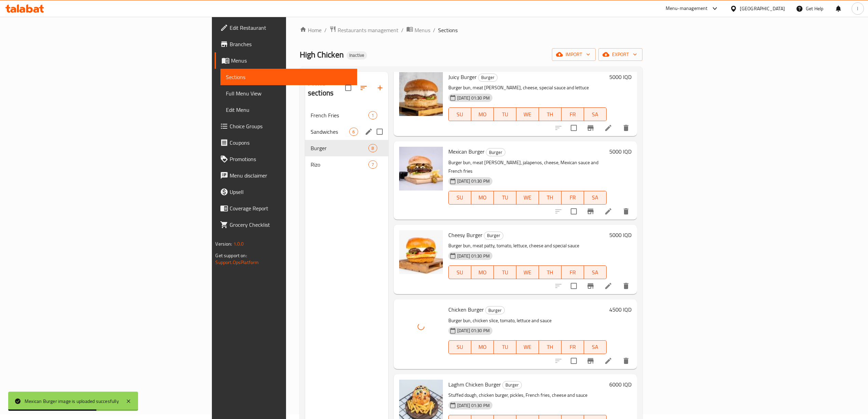 Image resolution: width=868 pixels, height=419 pixels. I want to click on button: edit, so click(369, 132).